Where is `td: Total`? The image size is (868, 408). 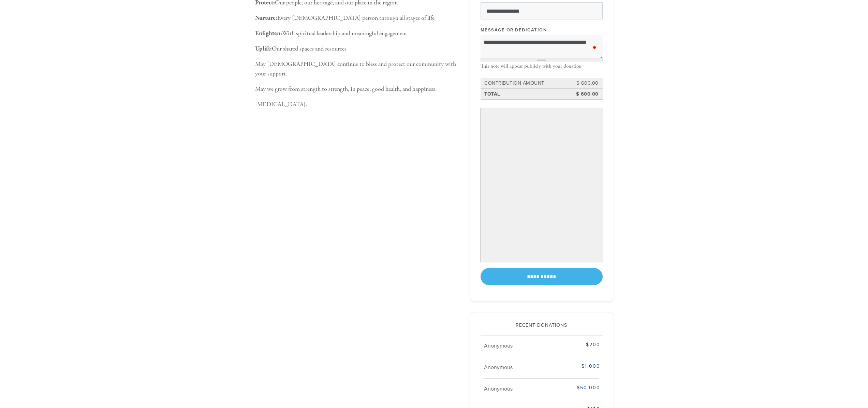
td: Total is located at coordinates (526, 94).